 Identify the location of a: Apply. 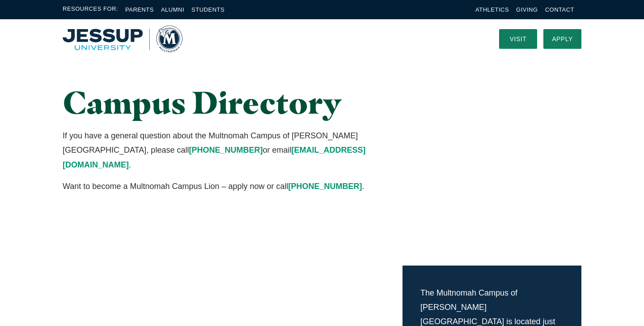
(562, 39).